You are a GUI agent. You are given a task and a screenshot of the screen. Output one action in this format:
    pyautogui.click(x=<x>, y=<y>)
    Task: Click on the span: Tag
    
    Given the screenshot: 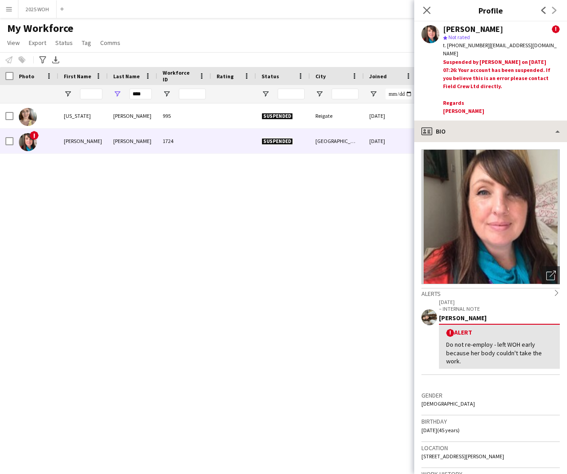 What is the action you would take?
    pyautogui.click(x=86, y=43)
    